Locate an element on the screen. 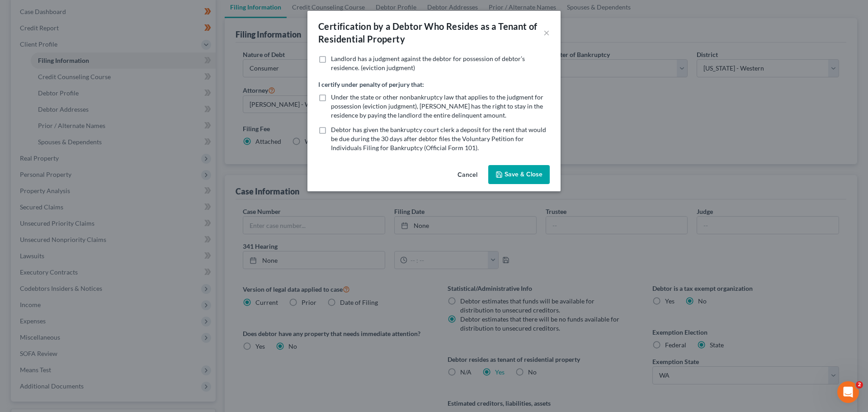 The width and height of the screenshot is (868, 412). span: Debtor has given the bankruptcy court clerk a deposit for the rent that would be due during the 3... is located at coordinates (438, 138).